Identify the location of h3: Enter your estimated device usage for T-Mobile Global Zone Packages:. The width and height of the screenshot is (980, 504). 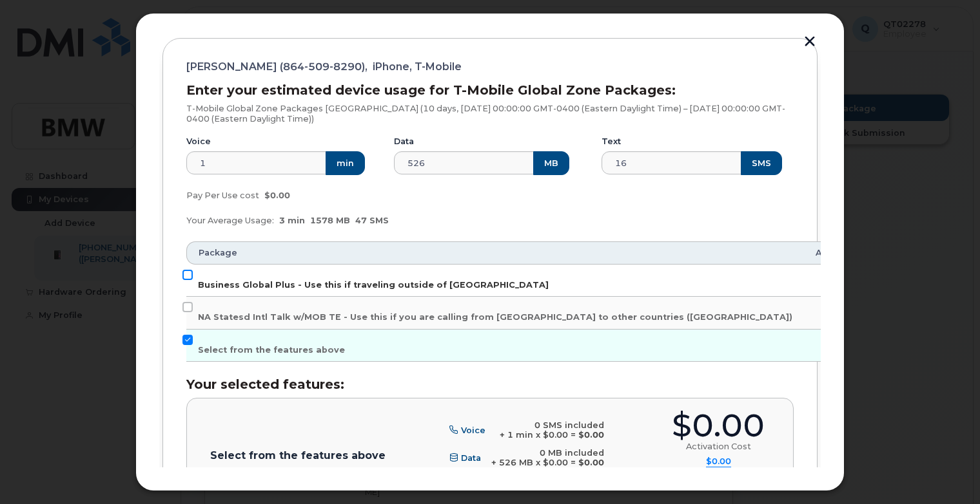
(490, 90).